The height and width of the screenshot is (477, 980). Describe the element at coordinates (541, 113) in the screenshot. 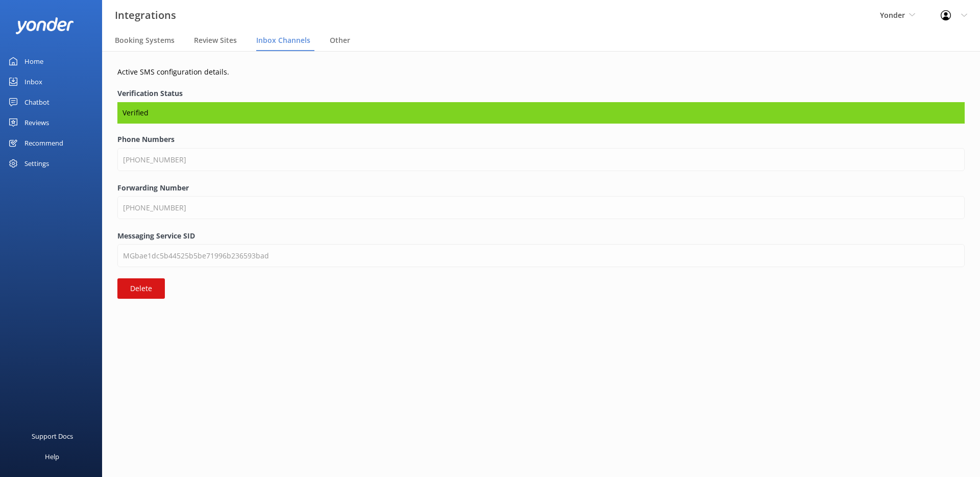

I see `p: Verified` at that location.